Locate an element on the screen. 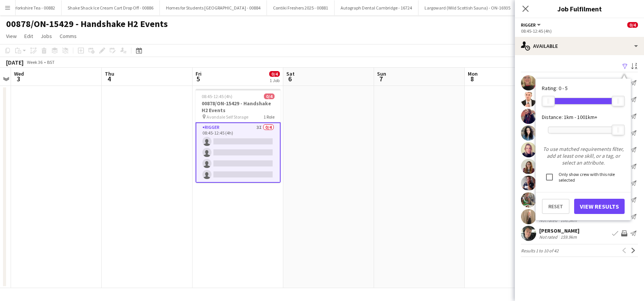 The width and height of the screenshot is (644, 301). label: Only show crew with this role selected is located at coordinates (590, 177).